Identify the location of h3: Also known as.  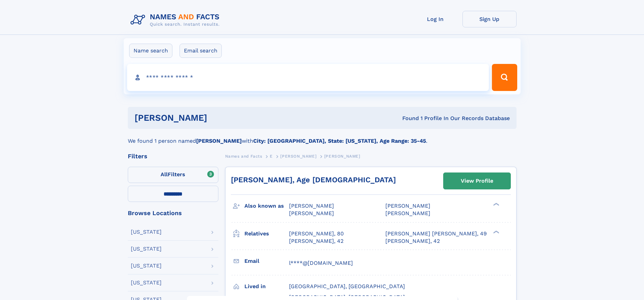
(266, 206).